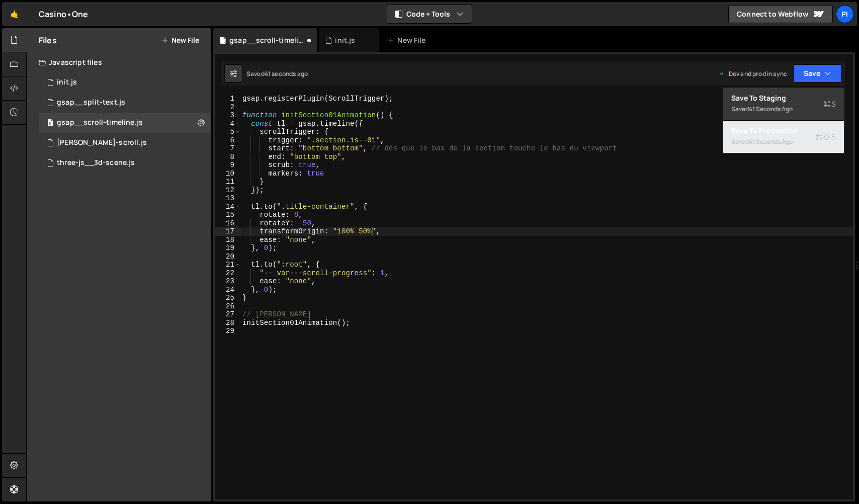 The width and height of the screenshot is (859, 504). Describe the element at coordinates (63, 14) in the screenshot. I see `div: Casino•One` at that location.